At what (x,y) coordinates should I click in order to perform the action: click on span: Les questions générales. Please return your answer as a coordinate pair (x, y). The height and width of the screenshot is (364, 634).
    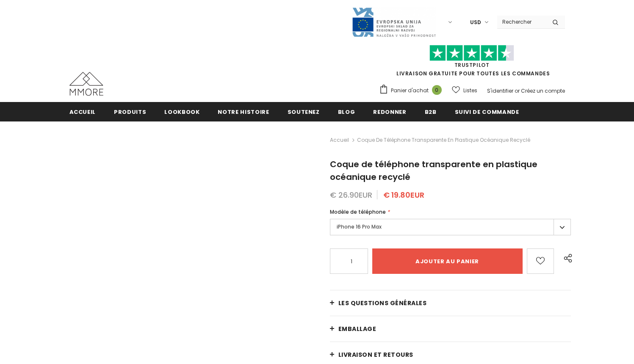
    Looking at the image, I should click on (383, 303).